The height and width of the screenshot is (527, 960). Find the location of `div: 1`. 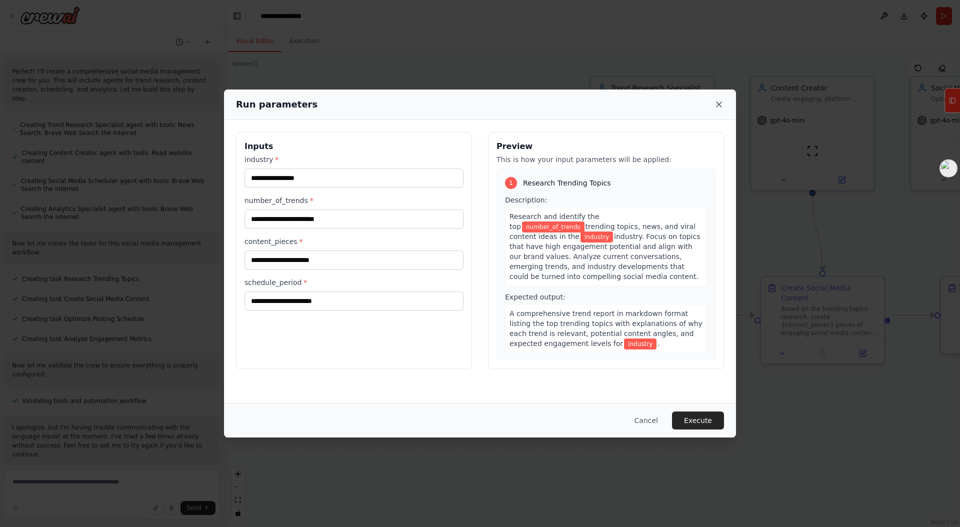

div: 1 is located at coordinates (511, 183).